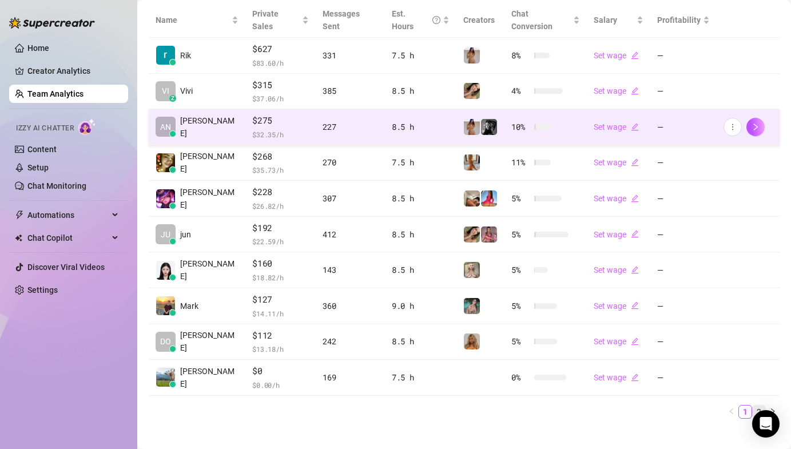 The image size is (791, 449). I want to click on img: Billie, so click(165, 198).